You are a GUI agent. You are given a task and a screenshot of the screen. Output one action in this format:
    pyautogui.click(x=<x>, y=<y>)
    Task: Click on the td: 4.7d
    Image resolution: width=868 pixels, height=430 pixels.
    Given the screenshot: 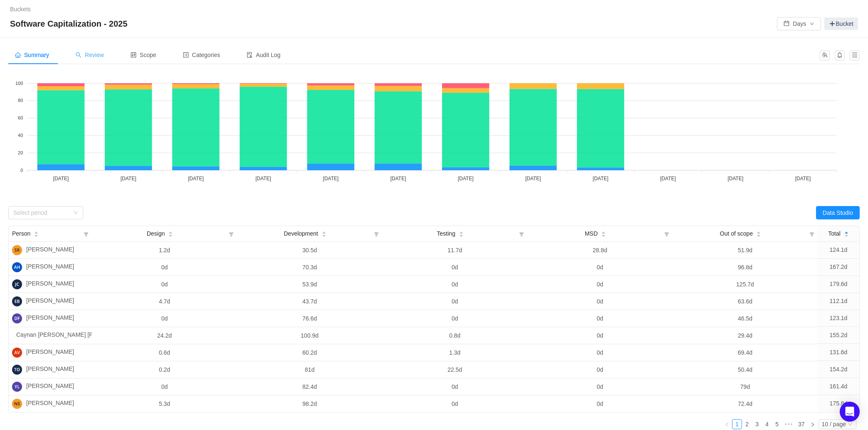 What is the action you would take?
    pyautogui.click(x=164, y=301)
    